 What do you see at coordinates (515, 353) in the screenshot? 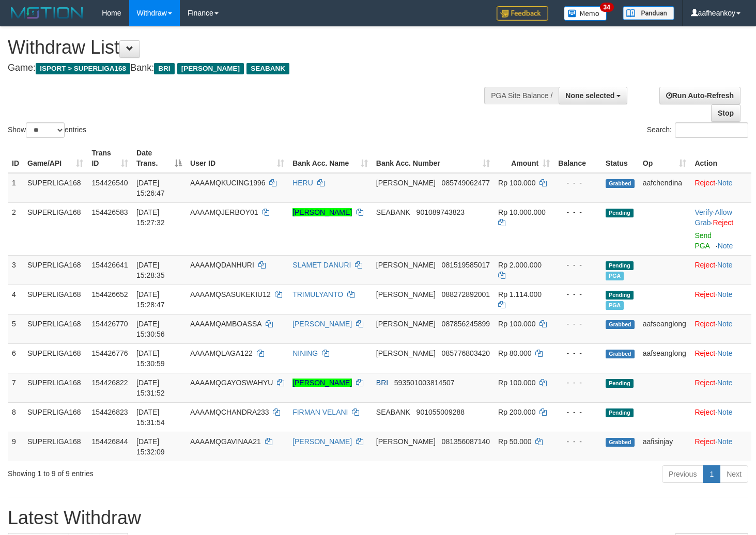
I see `span: Rp 80.000` at bounding box center [515, 353].